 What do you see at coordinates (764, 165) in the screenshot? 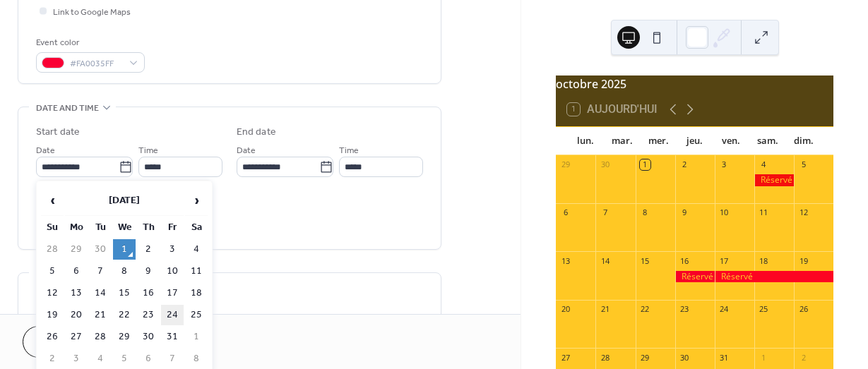
I see `div: 4` at bounding box center [764, 165].